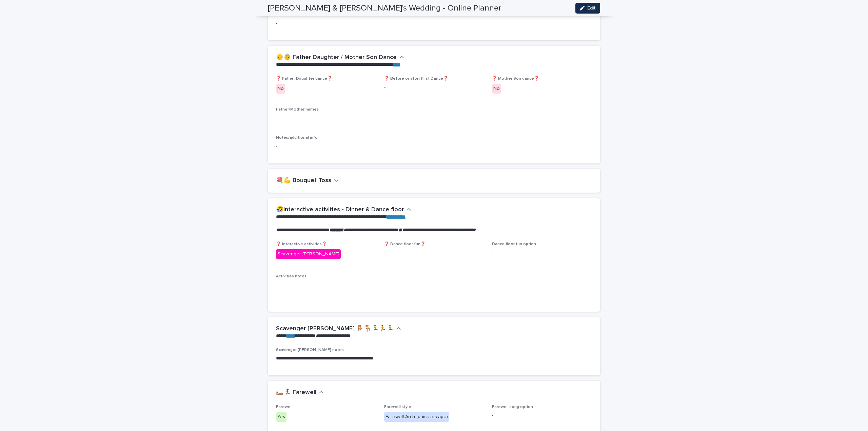  Describe the element at coordinates (303, 181) in the screenshot. I see `h2: 💐💪 Bouquet Toss` at that location.